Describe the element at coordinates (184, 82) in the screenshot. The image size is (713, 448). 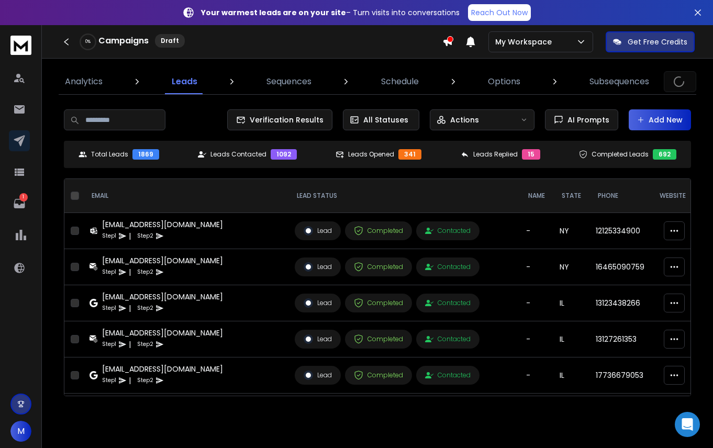
I see `a: Leads` at that location.